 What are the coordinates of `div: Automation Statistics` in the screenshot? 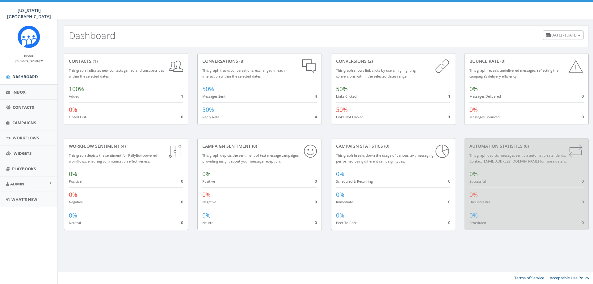 It's located at (527, 146).